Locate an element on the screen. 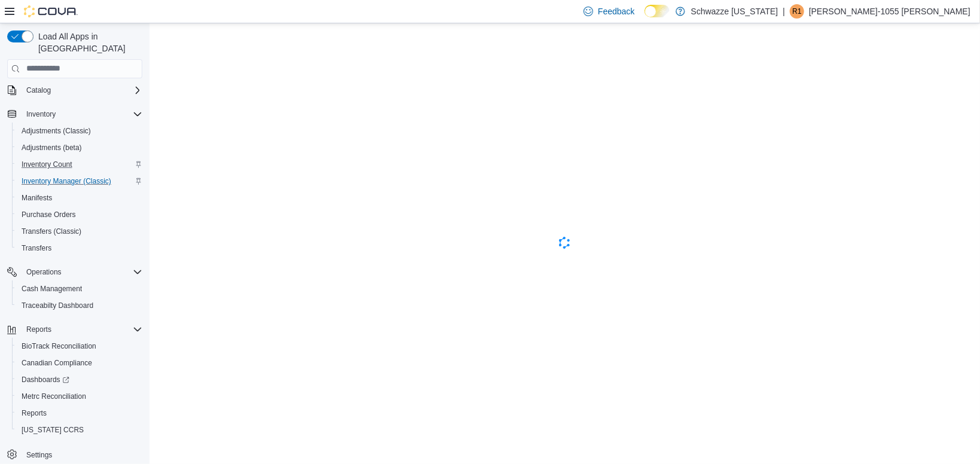  span: Washington CCRS is located at coordinates (79, 430).